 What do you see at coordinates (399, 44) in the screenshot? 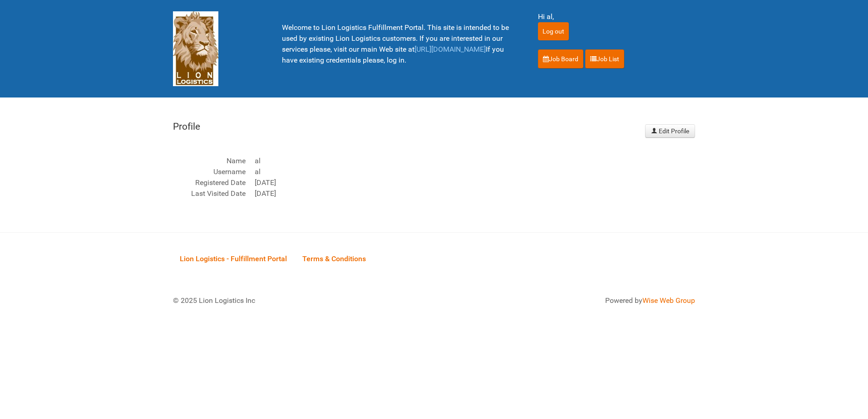
I see `p: Welcome to Lion Logistics Fulfillment Portal. This site is intended to be used by existing Lion L...` at bounding box center [399, 44].